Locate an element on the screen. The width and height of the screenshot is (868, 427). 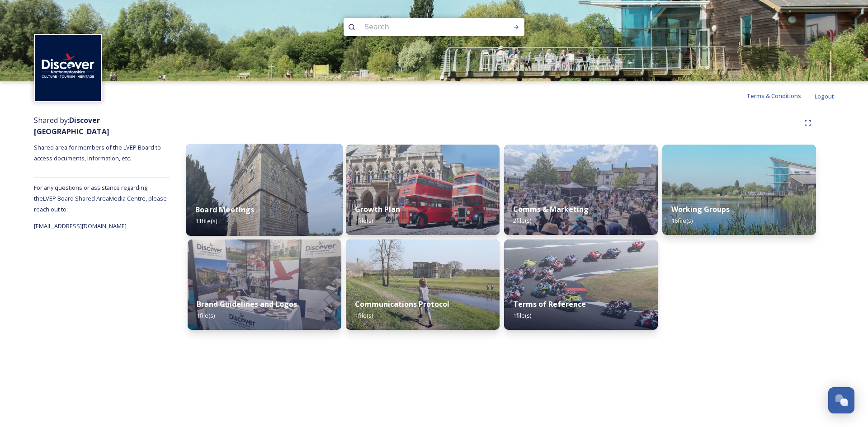
img: Untitled%20design%20%282%29.png is located at coordinates (68, 68).